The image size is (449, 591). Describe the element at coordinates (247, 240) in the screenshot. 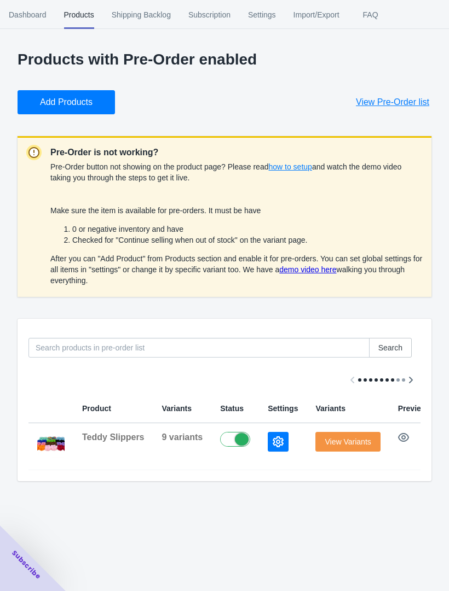

I see `li: Checked for "Continue selling when out of stock" on the variant page.` at that location.